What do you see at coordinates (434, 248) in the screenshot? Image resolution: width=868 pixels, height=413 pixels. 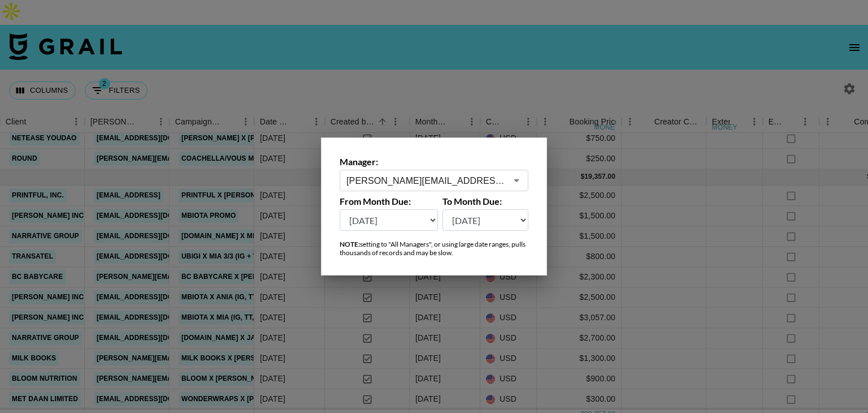 I see `div: setting to "All Managers", or using large date ranges, pulls thousands of records and may be slow.` at bounding box center [434, 248].